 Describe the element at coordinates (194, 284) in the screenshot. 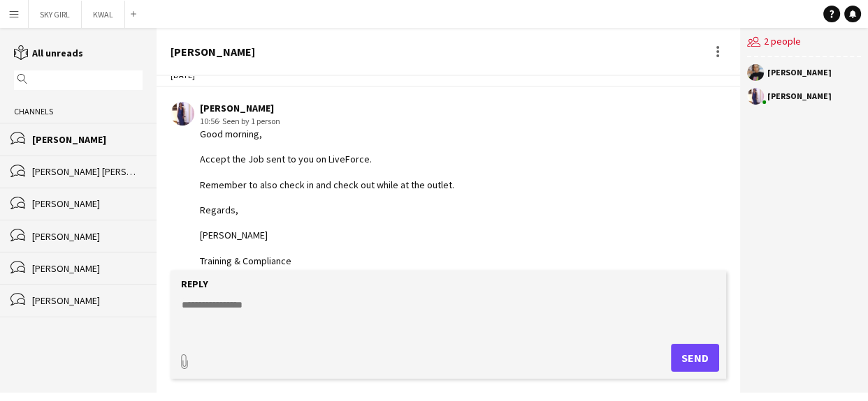

I see `label: Reply` at that location.